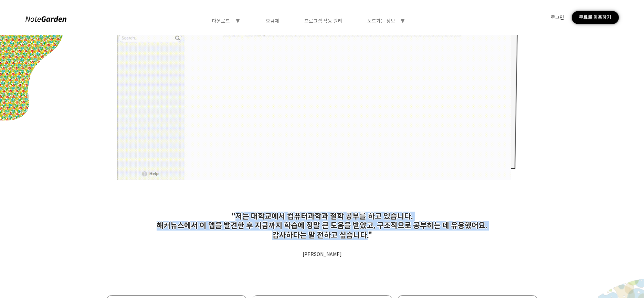  I want to click on div: 요금제, so click(272, 21).